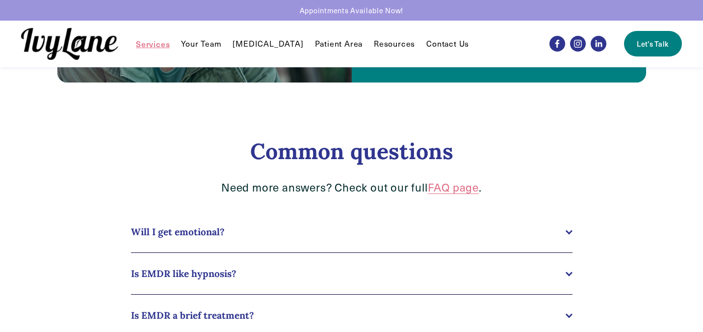 The image size is (703, 332). I want to click on a: Instagram, so click(578, 44).